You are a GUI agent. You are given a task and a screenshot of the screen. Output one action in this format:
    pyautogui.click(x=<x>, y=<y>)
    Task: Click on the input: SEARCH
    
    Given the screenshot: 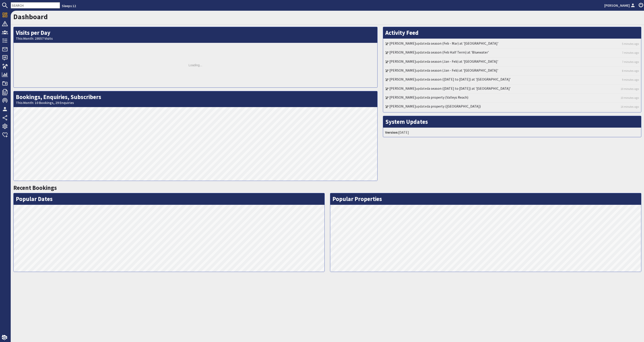 What is the action you would take?
    pyautogui.click(x=35, y=5)
    